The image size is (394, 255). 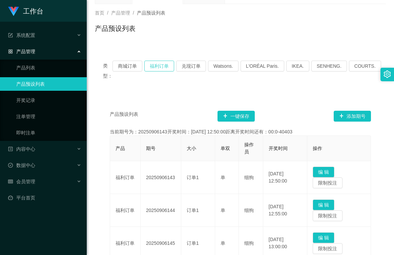 What do you see at coordinates (22, 35) in the screenshot?
I see `span: 系统配置` at bounding box center [22, 35].